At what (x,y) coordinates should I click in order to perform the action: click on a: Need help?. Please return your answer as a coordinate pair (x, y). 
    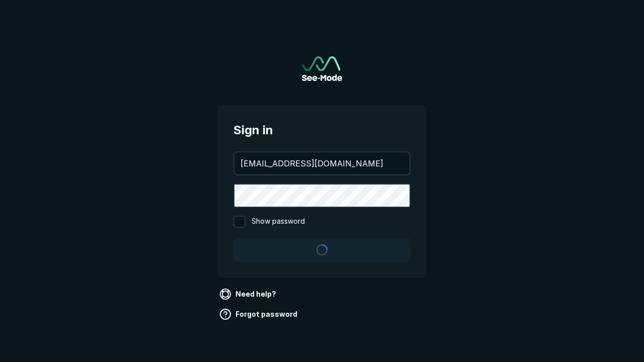
    Looking at the image, I should click on (248, 294).